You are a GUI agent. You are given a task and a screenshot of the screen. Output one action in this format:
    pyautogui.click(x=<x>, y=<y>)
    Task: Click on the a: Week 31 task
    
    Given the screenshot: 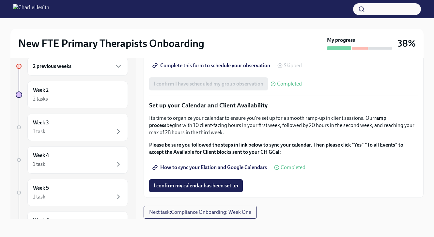 What is the action you would take?
    pyautogui.click(x=72, y=127)
    